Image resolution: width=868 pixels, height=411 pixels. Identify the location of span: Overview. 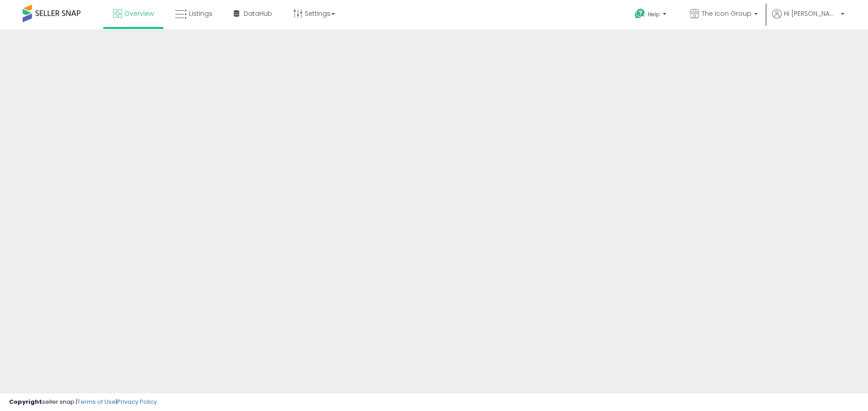
(138, 14).